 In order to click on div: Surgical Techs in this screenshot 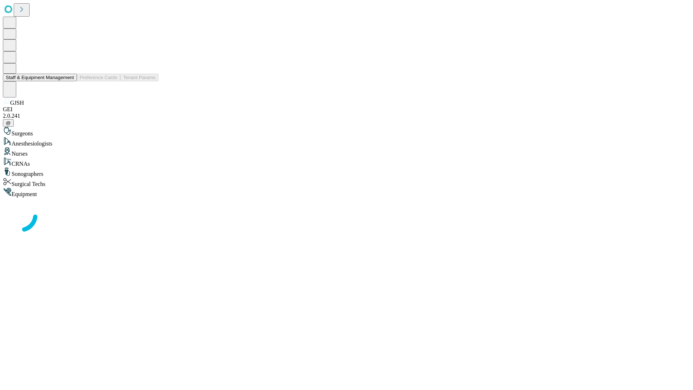, I will do `click(347, 182)`.